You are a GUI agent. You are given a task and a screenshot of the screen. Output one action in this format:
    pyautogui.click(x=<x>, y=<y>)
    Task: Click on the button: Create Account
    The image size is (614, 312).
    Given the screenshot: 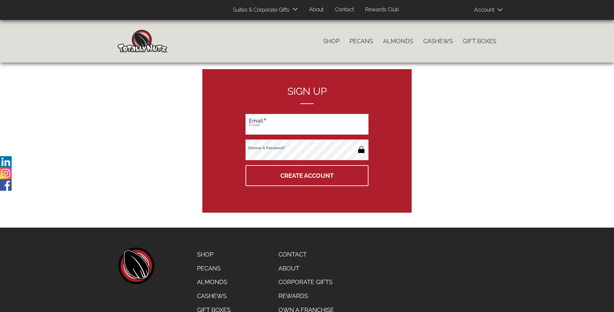 What is the action you would take?
    pyautogui.click(x=307, y=175)
    